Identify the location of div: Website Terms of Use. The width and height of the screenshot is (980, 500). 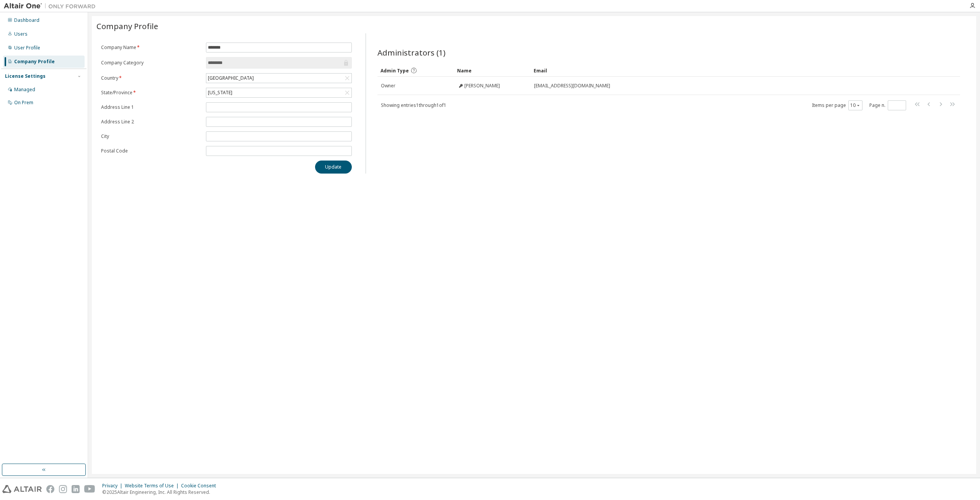
(153, 486).